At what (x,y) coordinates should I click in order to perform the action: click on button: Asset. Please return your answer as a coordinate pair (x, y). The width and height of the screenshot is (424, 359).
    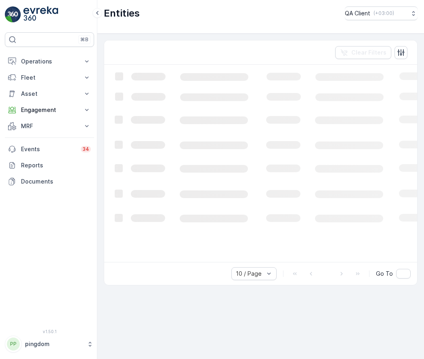
    Looking at the image, I should click on (49, 94).